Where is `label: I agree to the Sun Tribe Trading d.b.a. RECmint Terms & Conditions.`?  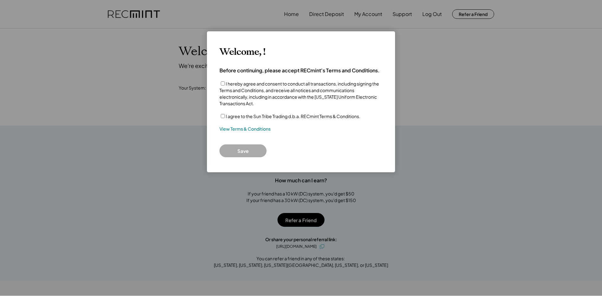 label: I agree to the Sun Tribe Trading d.b.a. RECmint Terms & Conditions. is located at coordinates (293, 116).